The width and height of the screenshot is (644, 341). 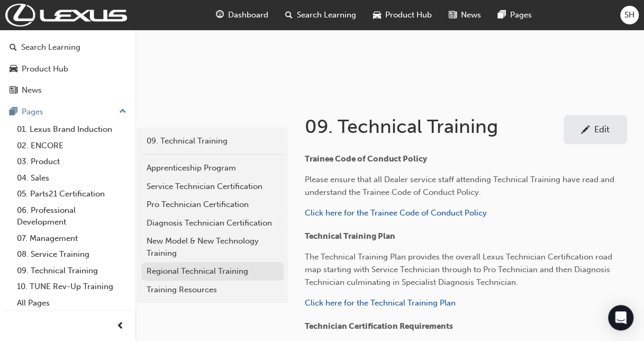 I want to click on span: Technical Training Plan, so click(x=350, y=236).